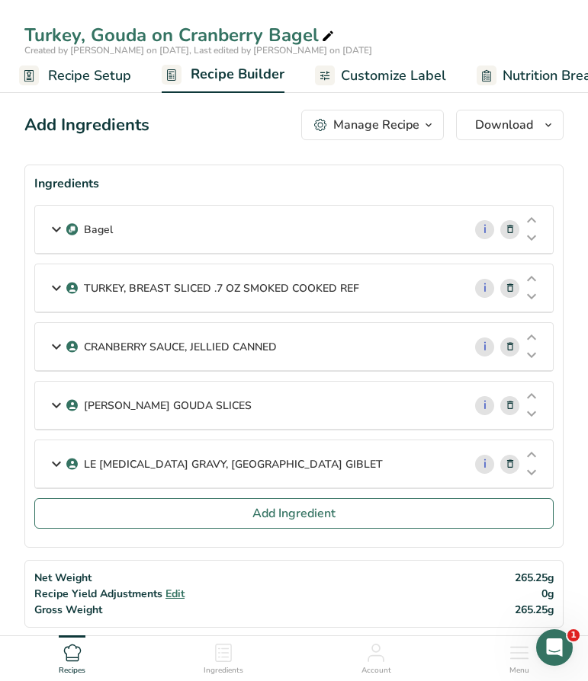  What do you see at coordinates (380, 75) in the screenshot?
I see `a: Customize Label` at bounding box center [380, 75].